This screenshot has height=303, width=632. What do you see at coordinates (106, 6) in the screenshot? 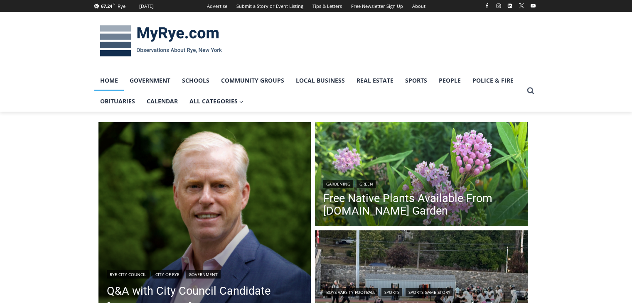
I see `span: 67.24` at bounding box center [106, 6].